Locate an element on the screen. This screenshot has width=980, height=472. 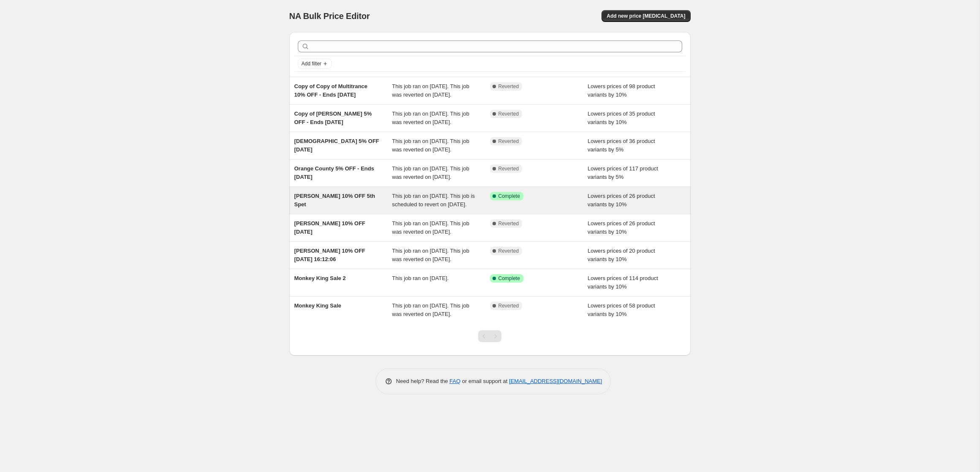
span: Lowers prices of 20 product variants by 10% is located at coordinates (621, 255).